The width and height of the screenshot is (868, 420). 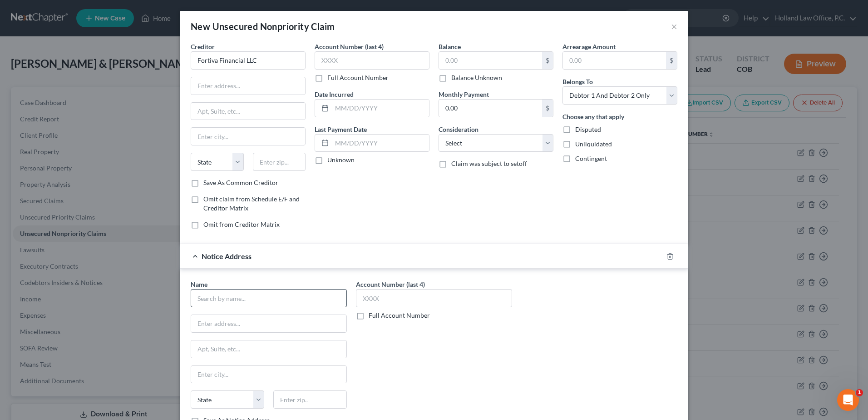 I want to click on span: Name, so click(x=199, y=284).